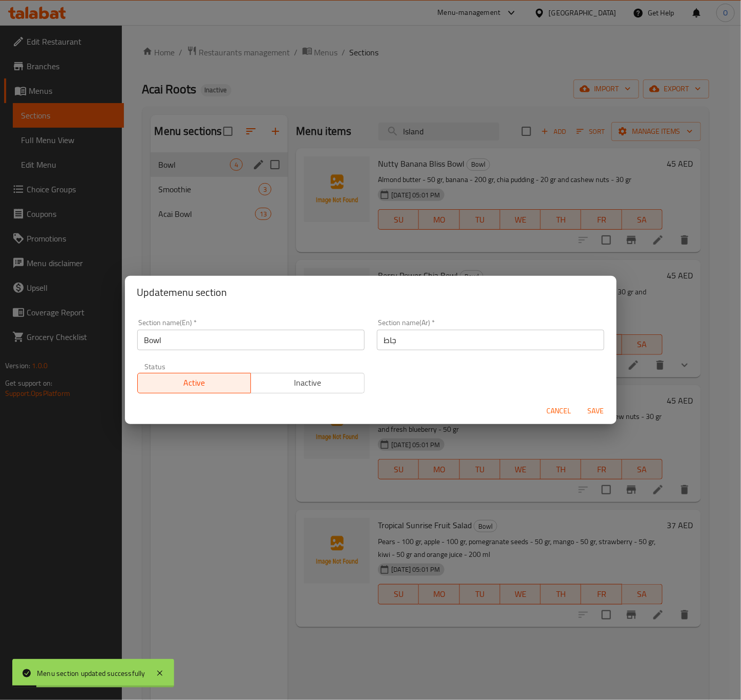  What do you see at coordinates (308, 383) in the screenshot?
I see `span: Inactive` at bounding box center [308, 383].